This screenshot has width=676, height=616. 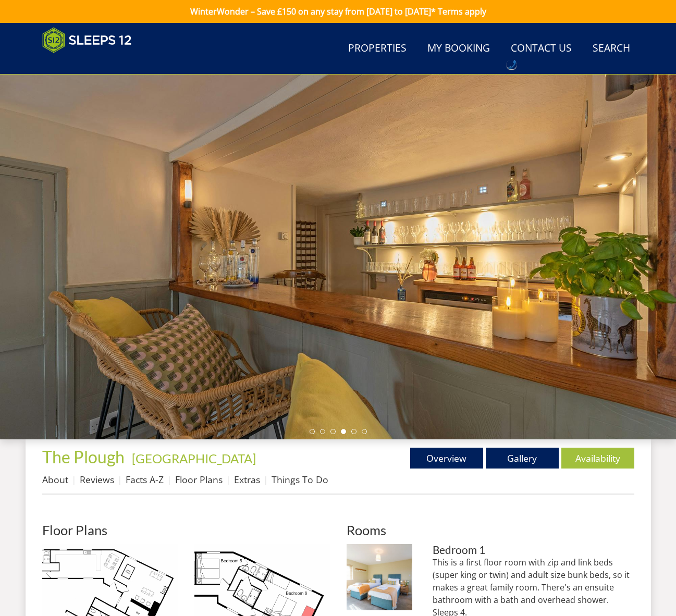 What do you see at coordinates (144, 480) in the screenshot?
I see `a: Facts A-Z` at bounding box center [144, 480].